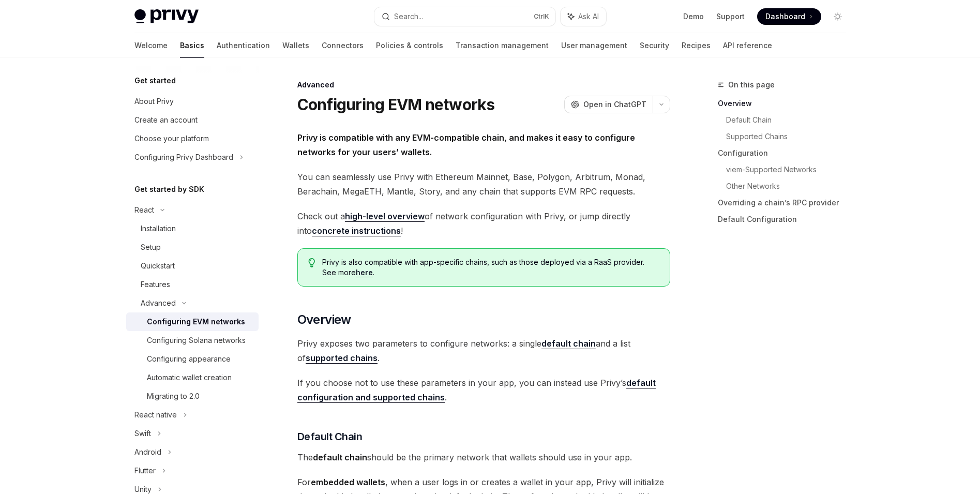 This screenshot has height=494, width=980. I want to click on a: Wallets, so click(296, 46).